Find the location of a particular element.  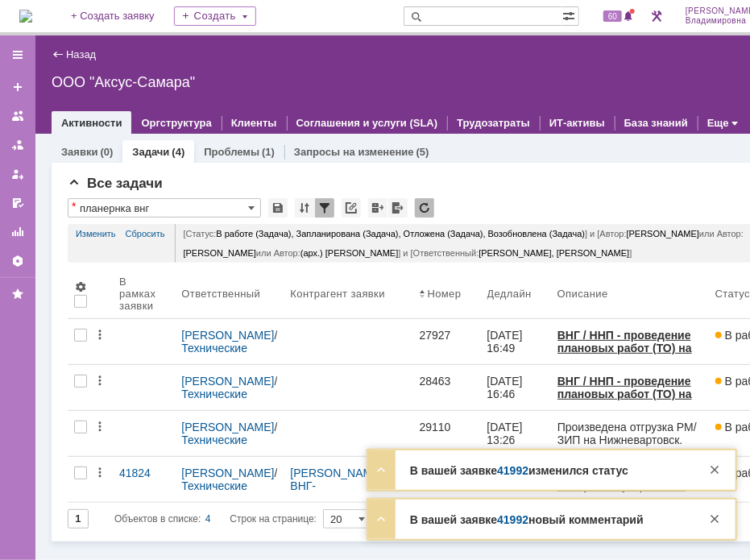

i: Строк на странице: is located at coordinates (215, 519).